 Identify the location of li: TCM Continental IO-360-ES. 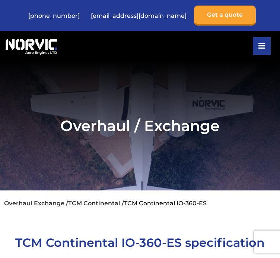
(165, 203).